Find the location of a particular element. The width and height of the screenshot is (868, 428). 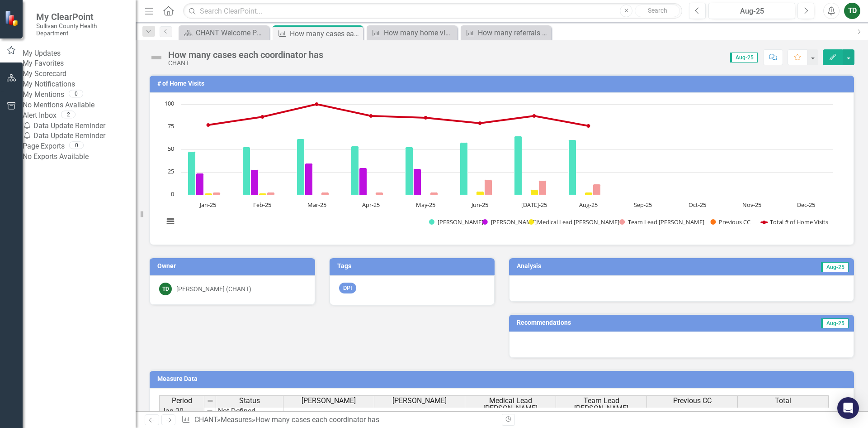

span: Search is located at coordinates (657, 10).